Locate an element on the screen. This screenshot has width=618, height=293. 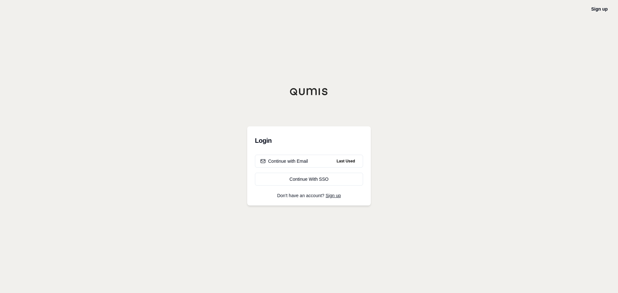
button: Continue with EmailLast Used is located at coordinates (309, 161).